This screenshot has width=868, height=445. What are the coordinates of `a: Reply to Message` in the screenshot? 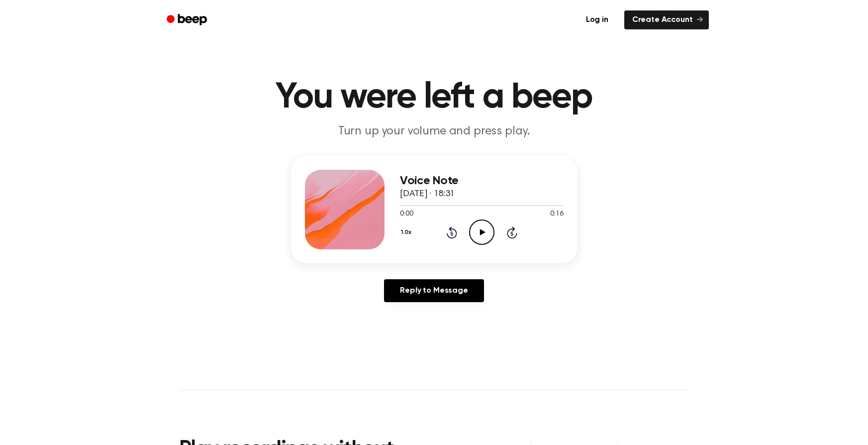 It's located at (434, 291).